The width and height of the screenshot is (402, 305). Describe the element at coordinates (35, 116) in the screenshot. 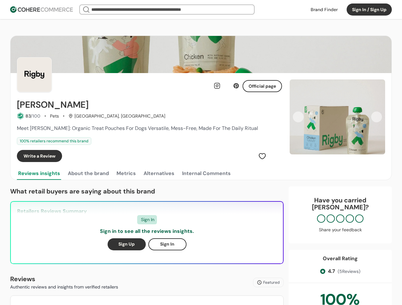

I see `span: /100` at that location.